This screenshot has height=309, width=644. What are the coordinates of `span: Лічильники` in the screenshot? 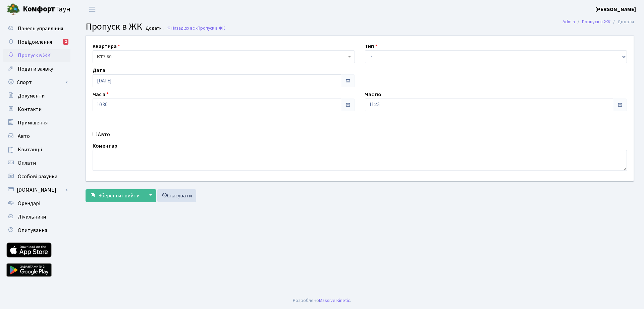 It's located at (32, 216).